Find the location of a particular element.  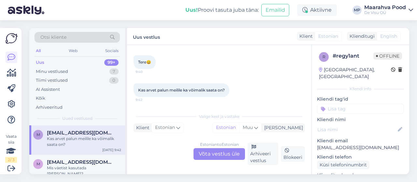

div: Valige keel ja vastake is located at coordinates (219, 117).